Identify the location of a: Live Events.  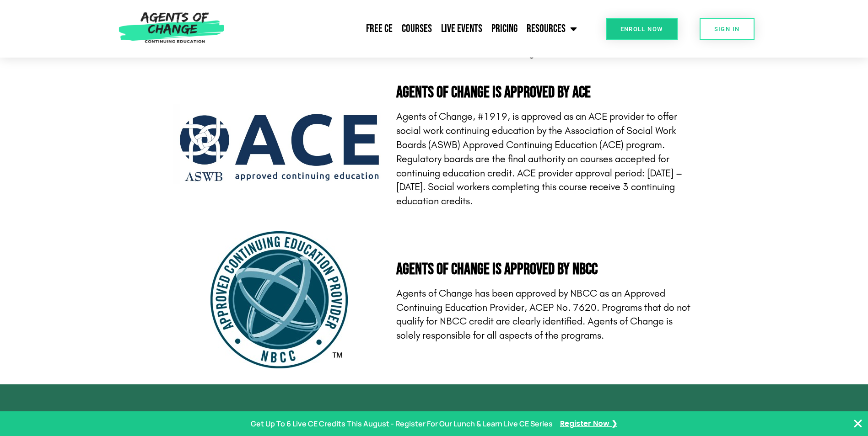
(462, 29).